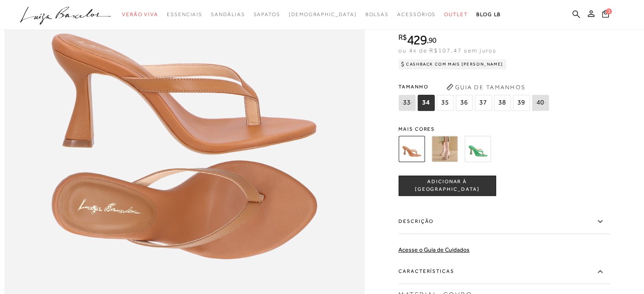 Image resolution: width=644 pixels, height=294 pixels. I want to click on img: MULE SALTO MÉDIO TOE EM COURO VERDE TREVO, so click(478, 149).